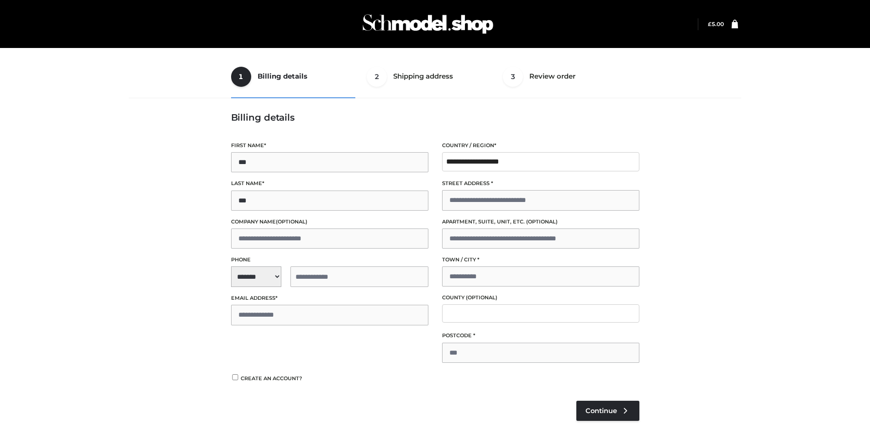 Image resolution: width=870 pixels, height=430 pixels. I want to click on label: Town / City, so click(541, 259).